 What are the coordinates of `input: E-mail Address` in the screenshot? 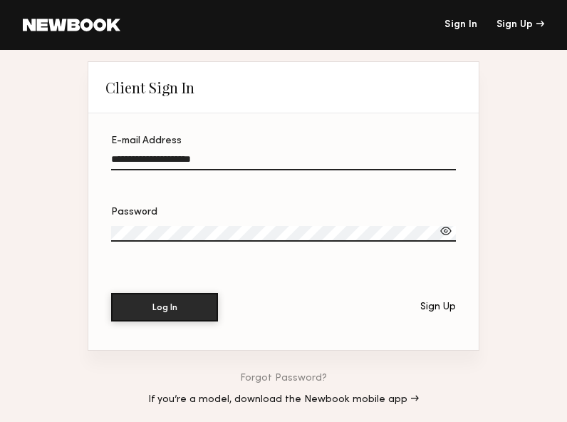 It's located at (284, 162).